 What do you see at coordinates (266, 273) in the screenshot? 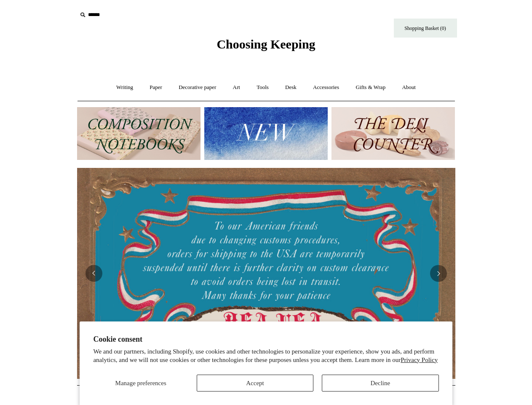
I see `img: USA PSA .jpg__PID:33428022-6587-48b7-8b57-d7eefc91f15a` at bounding box center [266, 273].